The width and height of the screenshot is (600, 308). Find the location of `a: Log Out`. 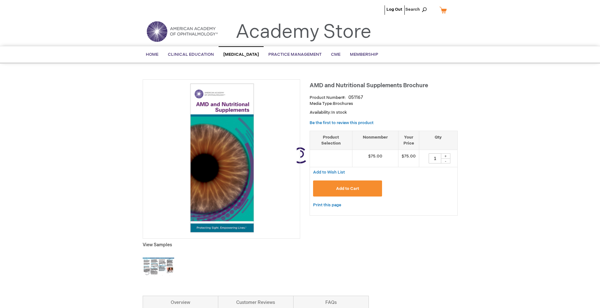

a: Log Out is located at coordinates (394, 9).